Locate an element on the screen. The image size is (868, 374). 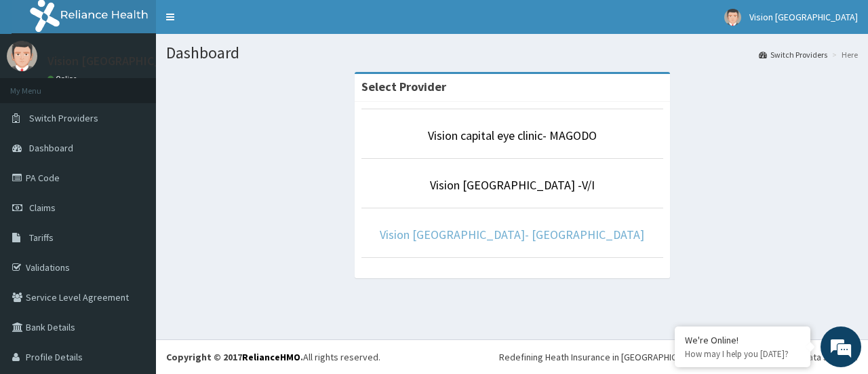
a: Switch Providers is located at coordinates (793, 55).